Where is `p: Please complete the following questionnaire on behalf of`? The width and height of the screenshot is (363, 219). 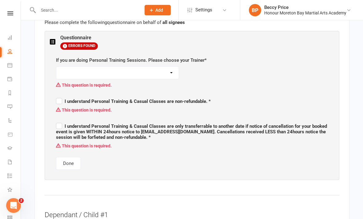
p: Please complete the following questionnaire on behalf of is located at coordinates (192, 22).